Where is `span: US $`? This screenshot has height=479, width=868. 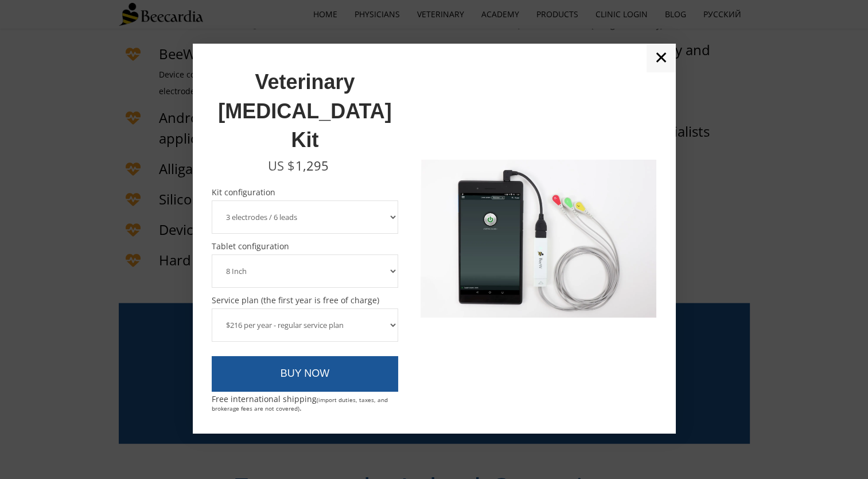 span: US $ is located at coordinates (281, 165).